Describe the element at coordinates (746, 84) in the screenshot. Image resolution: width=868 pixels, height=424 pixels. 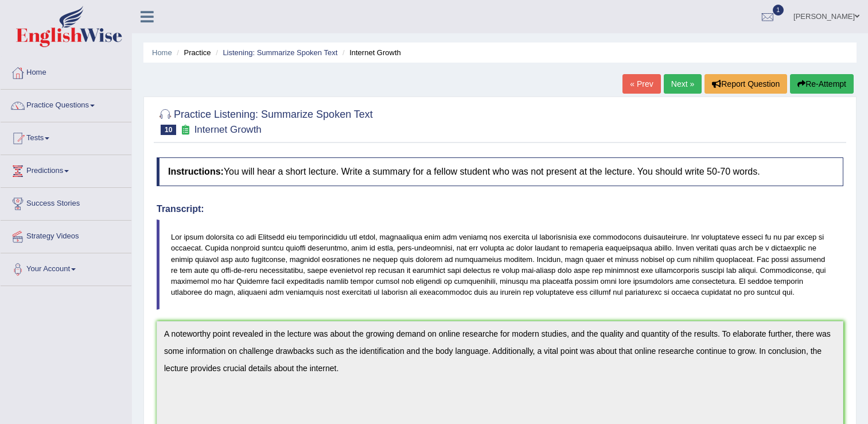
I see `button: Report Question` at that location.